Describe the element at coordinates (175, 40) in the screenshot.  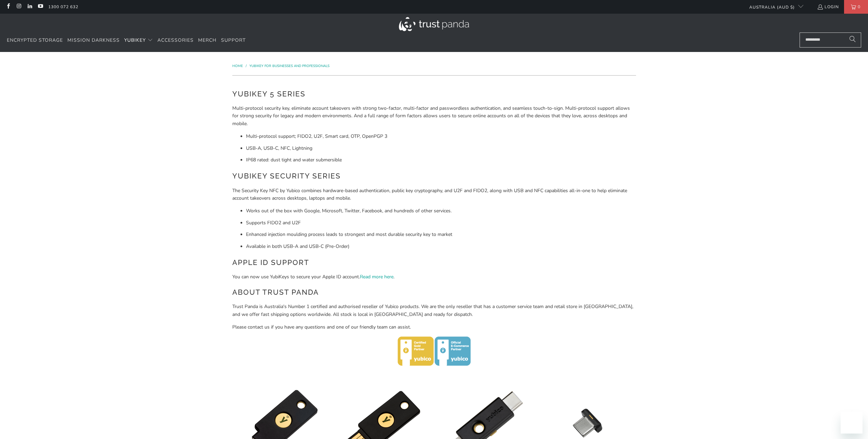
I see `span: Accessories` at that location.